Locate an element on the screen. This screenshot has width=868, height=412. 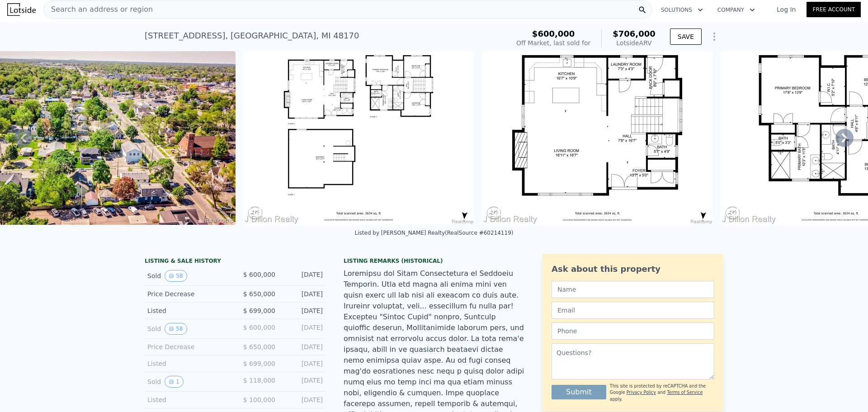
a: Terms of Service is located at coordinates (684, 392).